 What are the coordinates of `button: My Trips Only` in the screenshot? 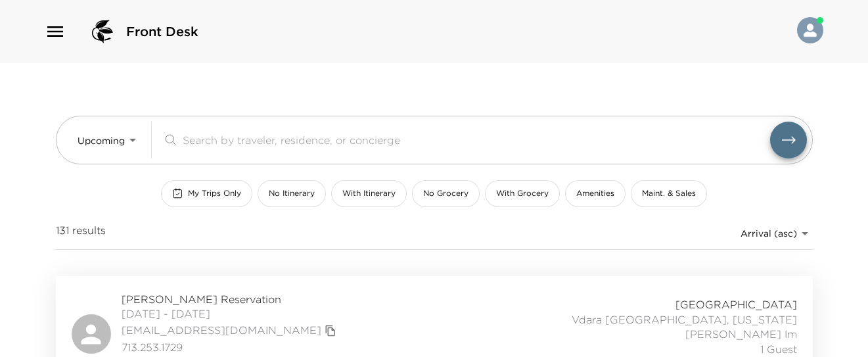 It's located at (206, 193).